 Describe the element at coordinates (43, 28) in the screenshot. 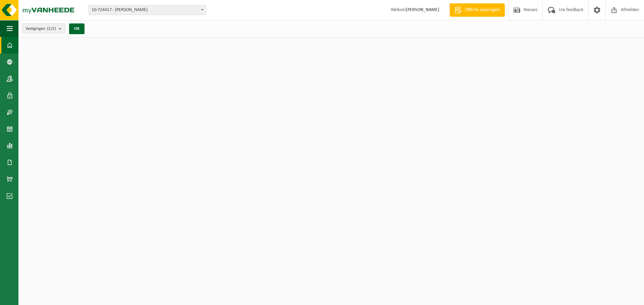

I see `button: Vestigingen(2/2)` at that location.